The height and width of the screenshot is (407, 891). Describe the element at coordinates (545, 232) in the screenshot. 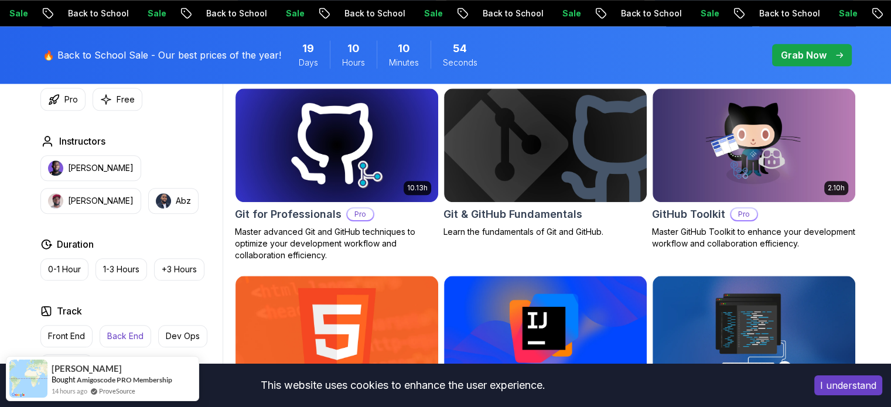

I see `p: Learn the fundamentals of Git and GitHub.` at that location.